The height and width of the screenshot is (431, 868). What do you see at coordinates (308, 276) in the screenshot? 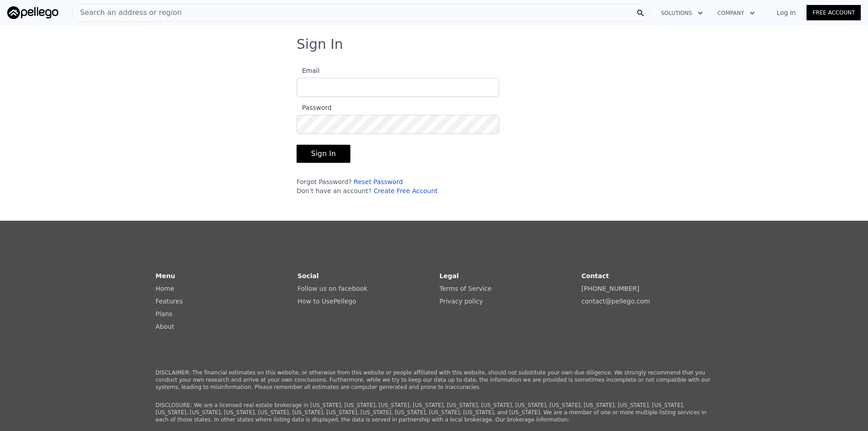
I see `strong: Social` at bounding box center [308, 276].